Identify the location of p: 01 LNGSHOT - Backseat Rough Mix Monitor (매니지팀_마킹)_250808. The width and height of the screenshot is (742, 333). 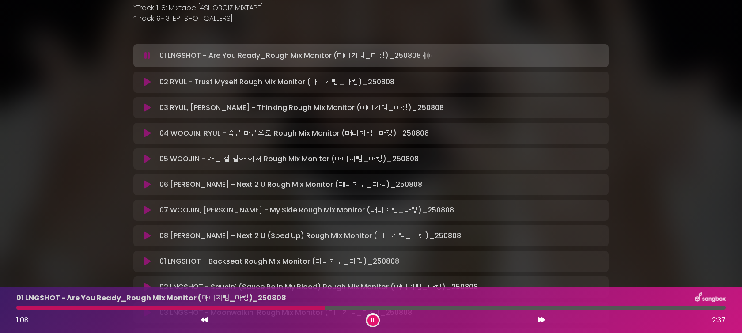
(279, 261).